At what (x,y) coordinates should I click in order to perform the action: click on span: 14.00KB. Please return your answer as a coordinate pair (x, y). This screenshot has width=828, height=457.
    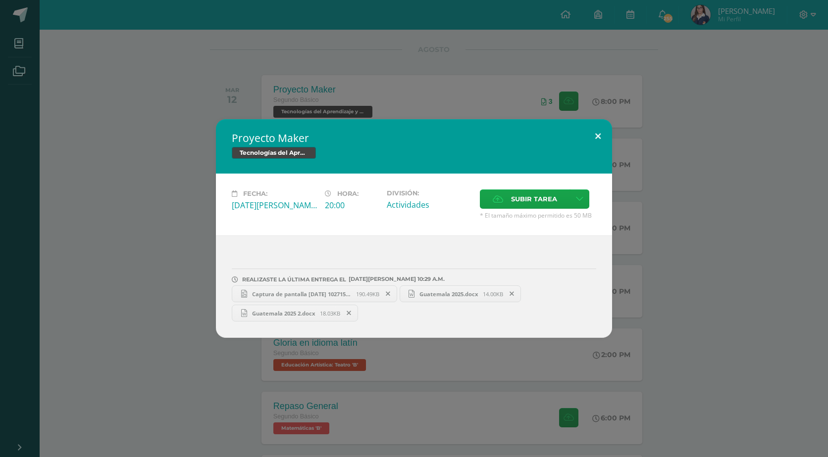
    Looking at the image, I should click on (493, 294).